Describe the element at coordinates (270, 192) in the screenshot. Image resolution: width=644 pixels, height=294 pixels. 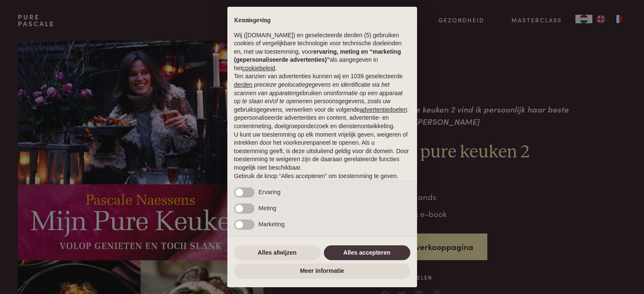
I see `span: Ervaring` at that location.